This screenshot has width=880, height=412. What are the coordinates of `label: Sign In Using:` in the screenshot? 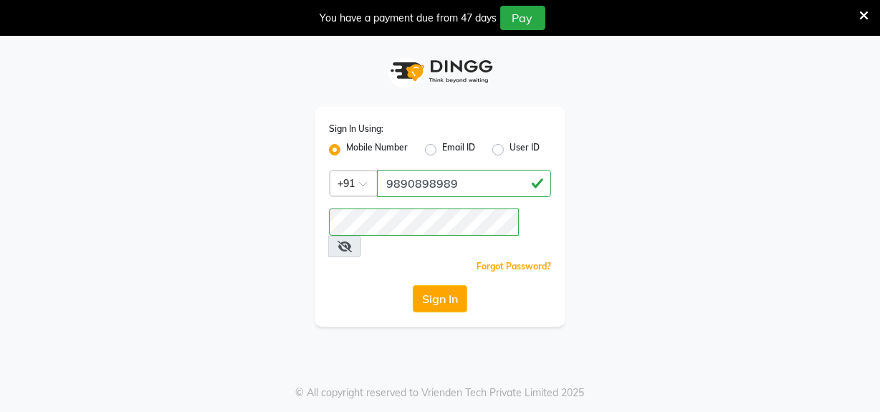 It's located at (356, 129).